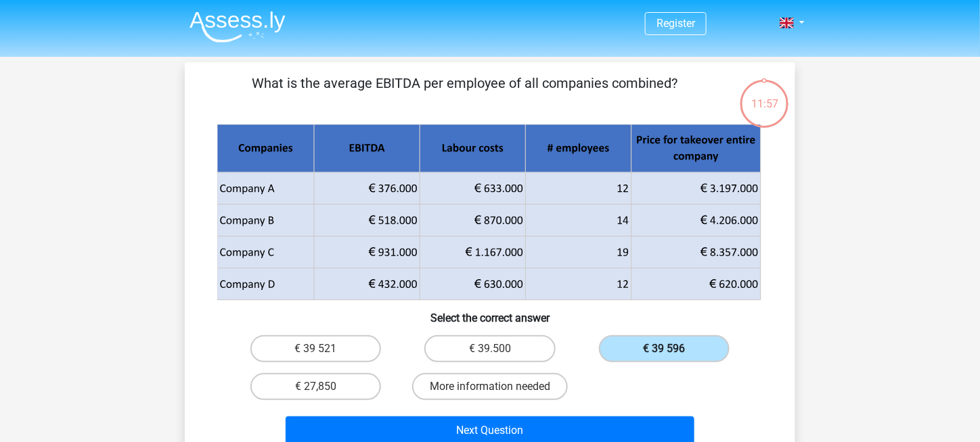 This screenshot has width=980, height=442. Describe the element at coordinates (764, 95) in the screenshot. I see `div: 11:57` at that location.